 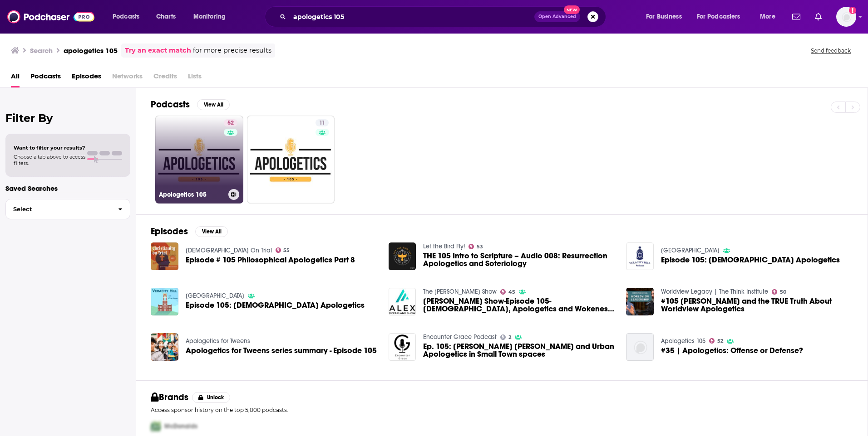 I want to click on span: For Podcasters, so click(x=718, y=17).